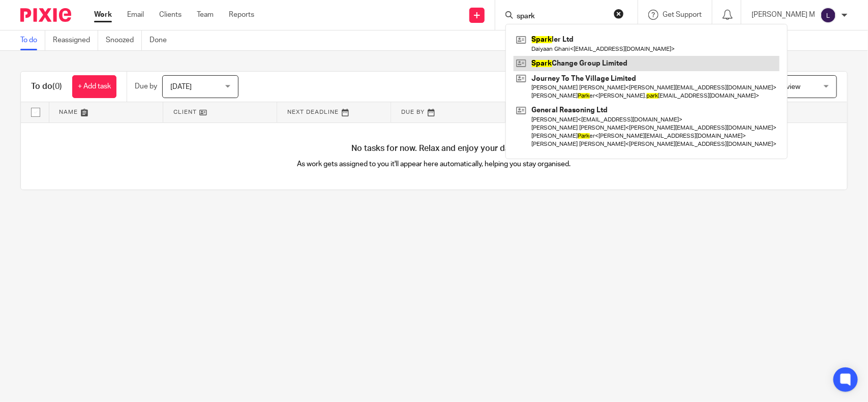 This screenshot has width=868, height=402. I want to click on a: Reassigned, so click(75, 40).